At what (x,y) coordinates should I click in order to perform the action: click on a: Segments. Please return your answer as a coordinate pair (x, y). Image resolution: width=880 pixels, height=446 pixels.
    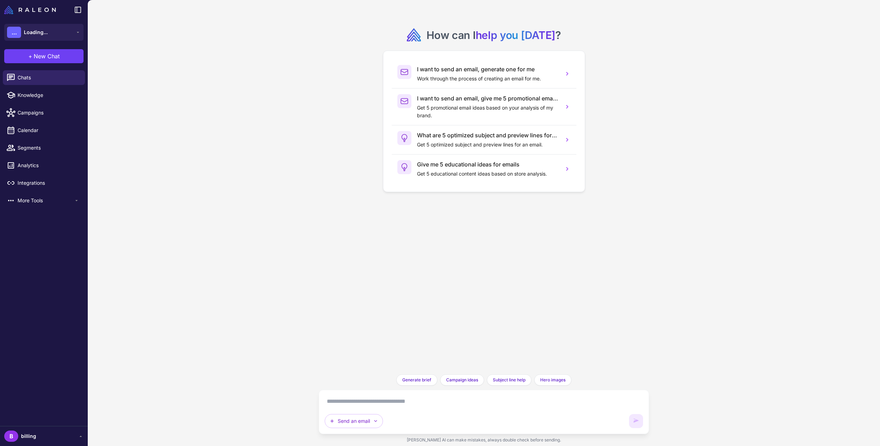
    Looking at the image, I should click on (44, 148).